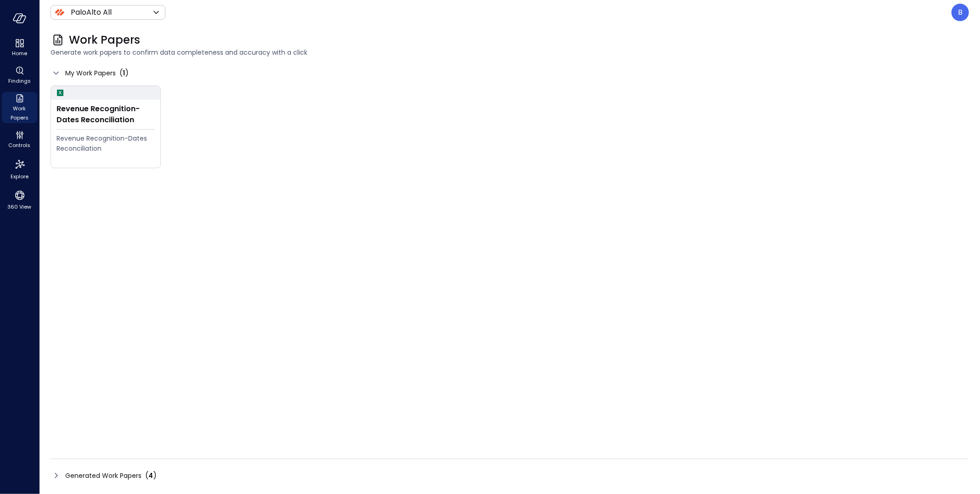 The height and width of the screenshot is (494, 980). What do you see at coordinates (123, 73) in the screenshot?
I see `span: 1` at bounding box center [123, 73].